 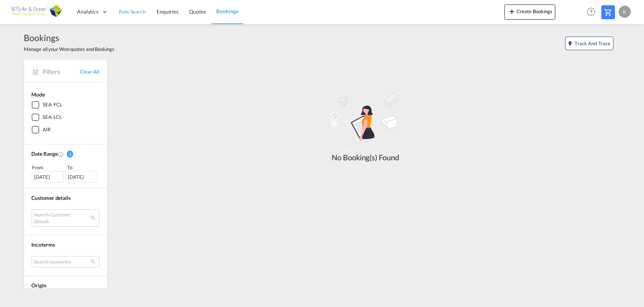 What do you see at coordinates (66, 130) in the screenshot?
I see `md-checkbox: AIR` at bounding box center [66, 130].